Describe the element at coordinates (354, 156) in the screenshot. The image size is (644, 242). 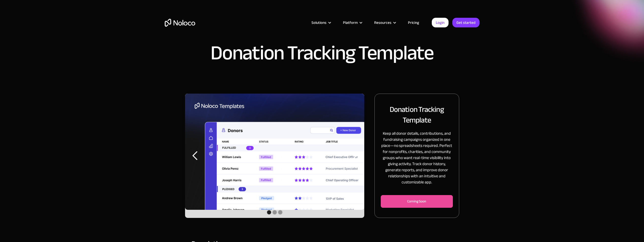
I see `div: next slide` at that location.